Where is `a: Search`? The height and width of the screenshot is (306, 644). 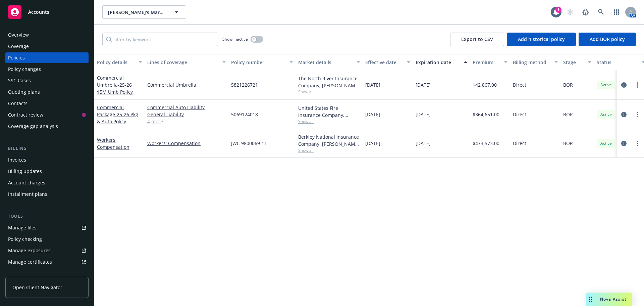
a: Search is located at coordinates (602, 12).